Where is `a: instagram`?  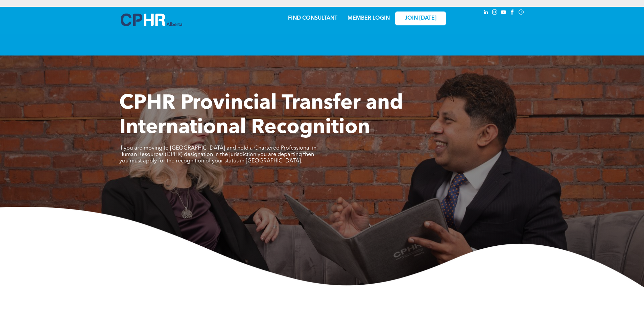
a: instagram is located at coordinates (495, 13).